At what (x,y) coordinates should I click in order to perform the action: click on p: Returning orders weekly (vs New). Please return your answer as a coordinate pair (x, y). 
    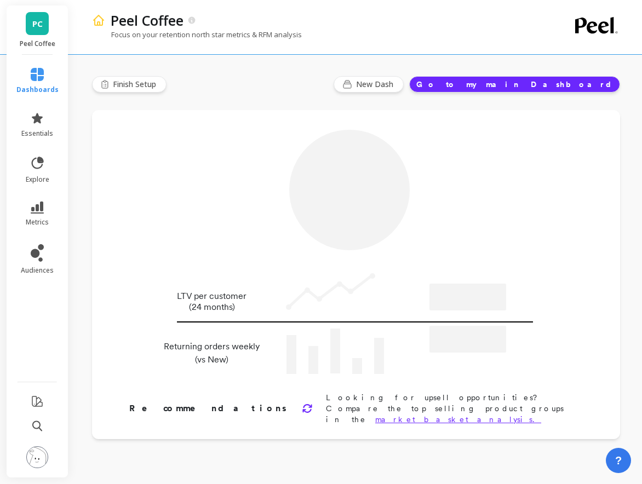
    Looking at the image, I should click on (211, 353).